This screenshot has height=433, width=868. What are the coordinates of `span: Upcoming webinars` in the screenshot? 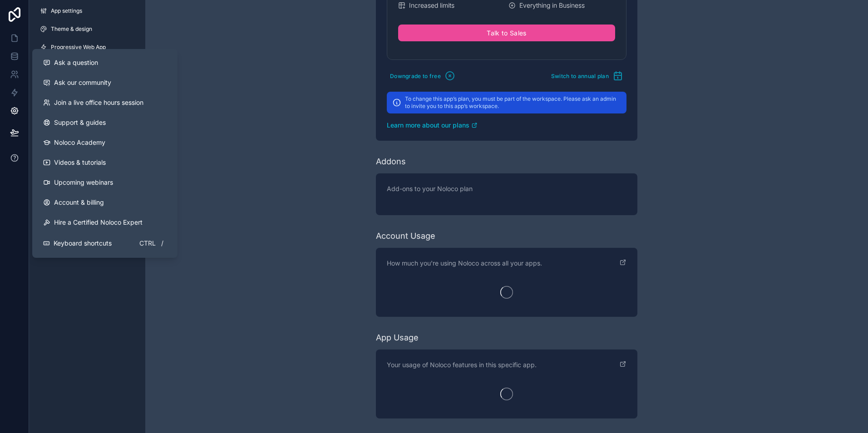 It's located at (84, 182).